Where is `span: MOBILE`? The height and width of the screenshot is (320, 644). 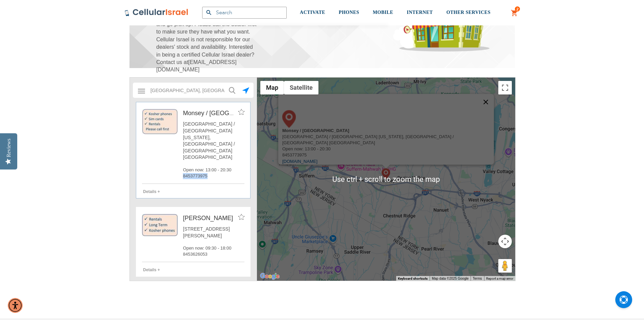
span: MOBILE is located at coordinates (383, 12).